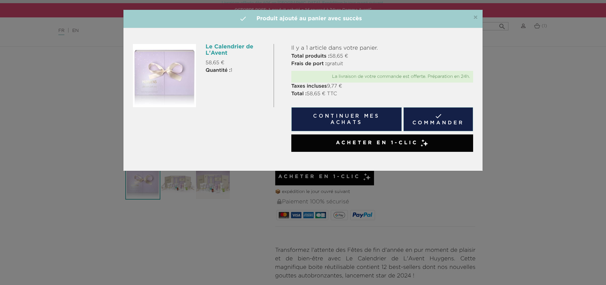 The height and width of the screenshot is (285, 606). I want to click on p: 58,65 € TTC, so click(383, 94).